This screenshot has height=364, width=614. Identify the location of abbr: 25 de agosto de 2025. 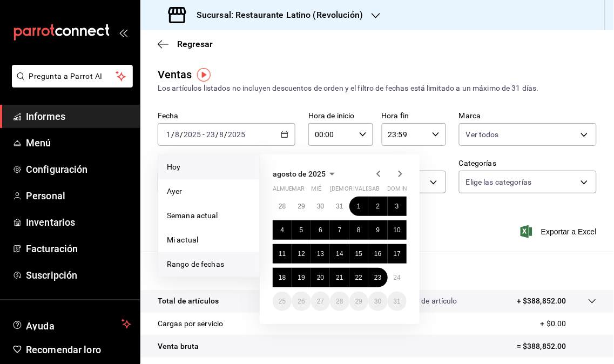
(282, 301).